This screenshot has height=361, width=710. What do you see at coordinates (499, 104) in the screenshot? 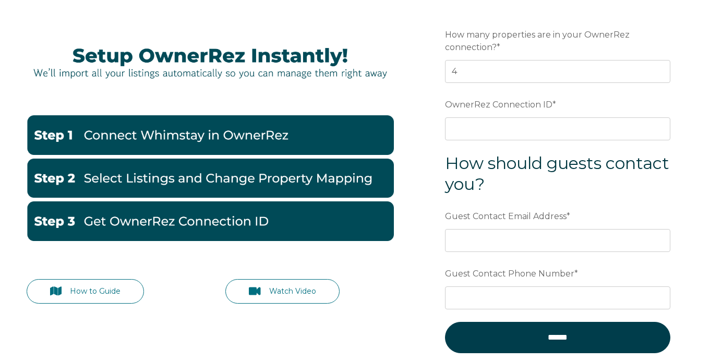
I see `span: OwnerRez Connection ID` at bounding box center [499, 104].